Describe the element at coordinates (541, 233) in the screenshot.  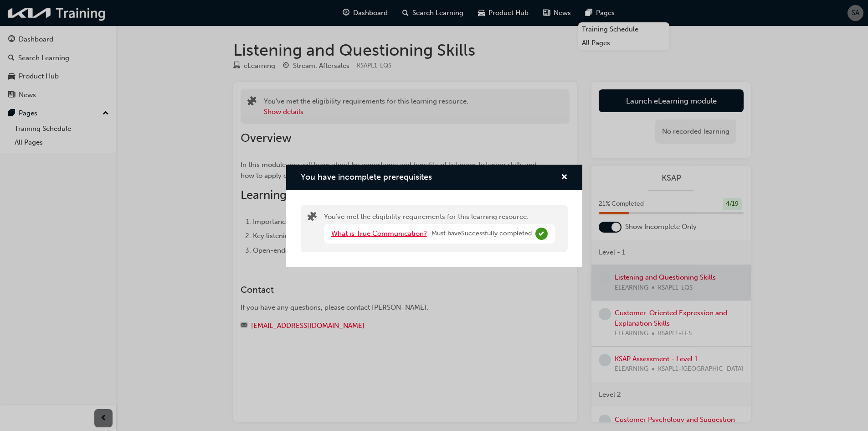
I see `span: Complete` at that location.